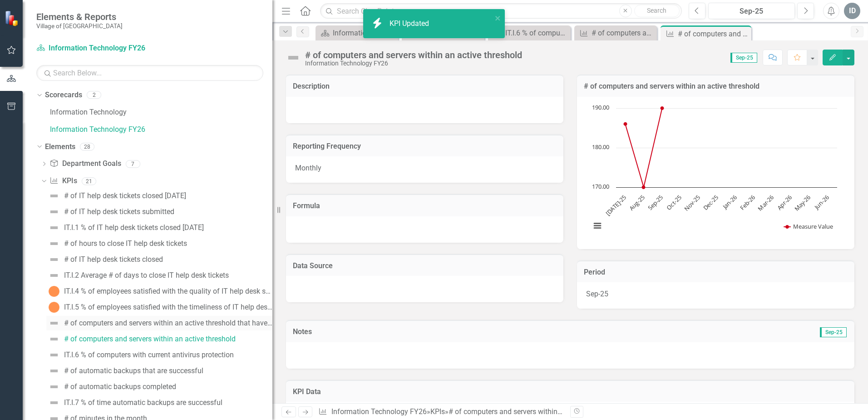  What do you see at coordinates (133, 164) in the screenshot?
I see `div: 7` at bounding box center [133, 164].